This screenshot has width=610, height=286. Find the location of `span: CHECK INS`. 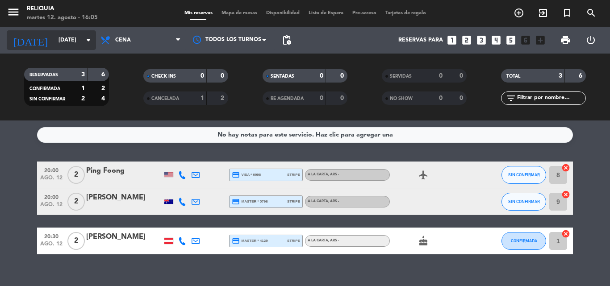

span: CHECK INS is located at coordinates (163, 76).